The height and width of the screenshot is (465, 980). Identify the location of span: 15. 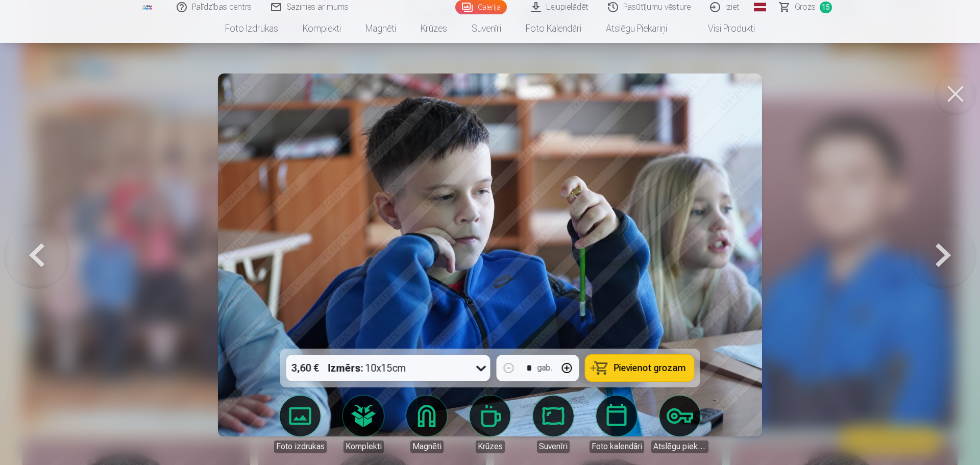
(826, 7).